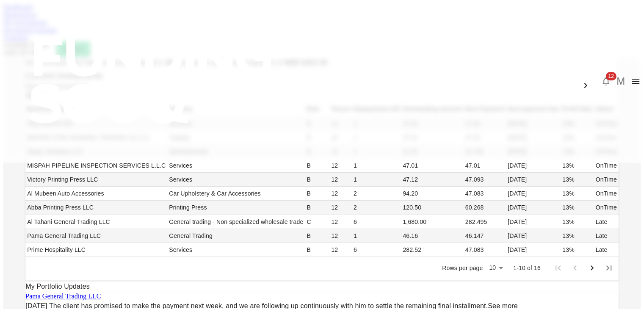 The width and height of the screenshot is (644, 309). I want to click on td: Al Mubeen Auto Accessories, so click(96, 194).